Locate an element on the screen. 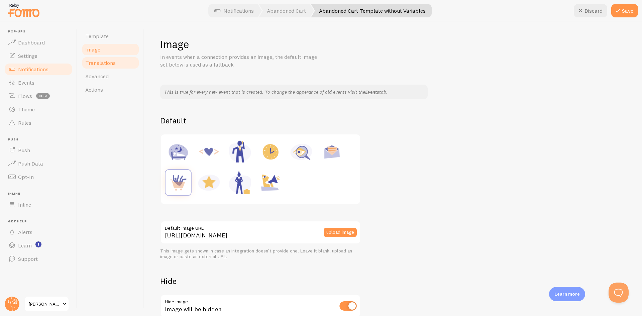 Image resolution: width=642 pixels, height=316 pixels. img: Male Executive is located at coordinates (240, 152).